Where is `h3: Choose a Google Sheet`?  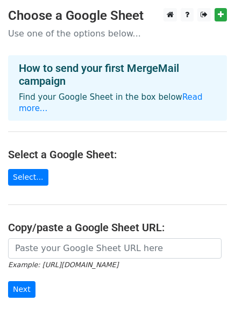
h3: Choose a Google Sheet is located at coordinates (117, 16).